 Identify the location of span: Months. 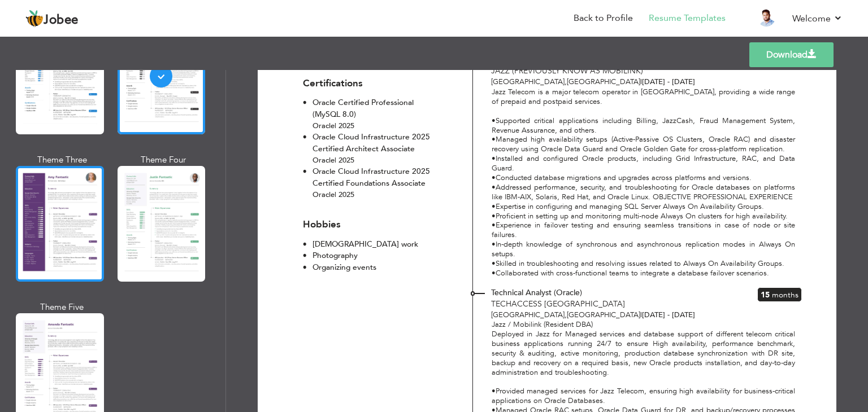
(785, 295).